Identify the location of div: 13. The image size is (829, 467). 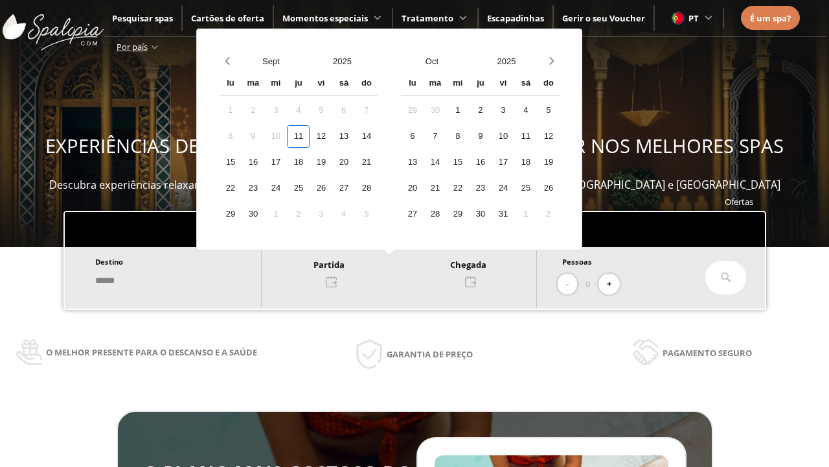
(412, 162).